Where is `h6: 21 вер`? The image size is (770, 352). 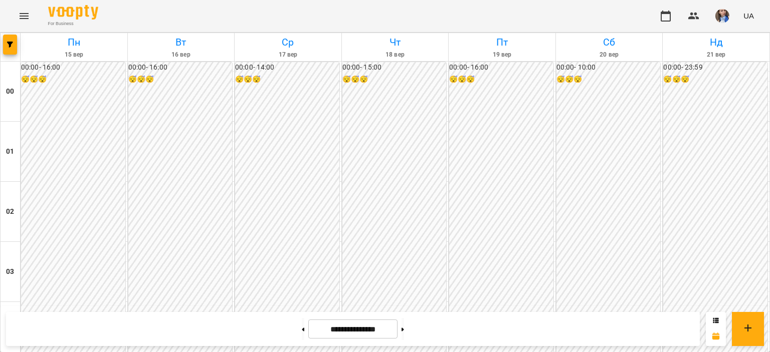
h6: 21 вер is located at coordinates (716, 55).